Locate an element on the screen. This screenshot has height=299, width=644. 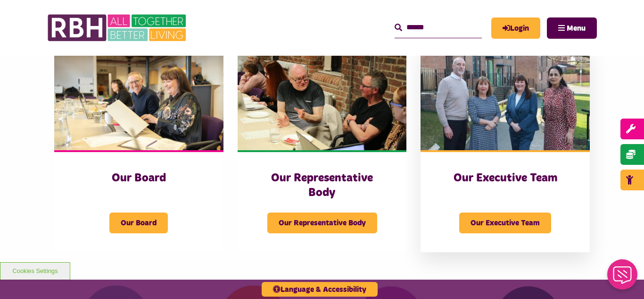
h3: Our Representative Body is located at coordinates (322, 186).